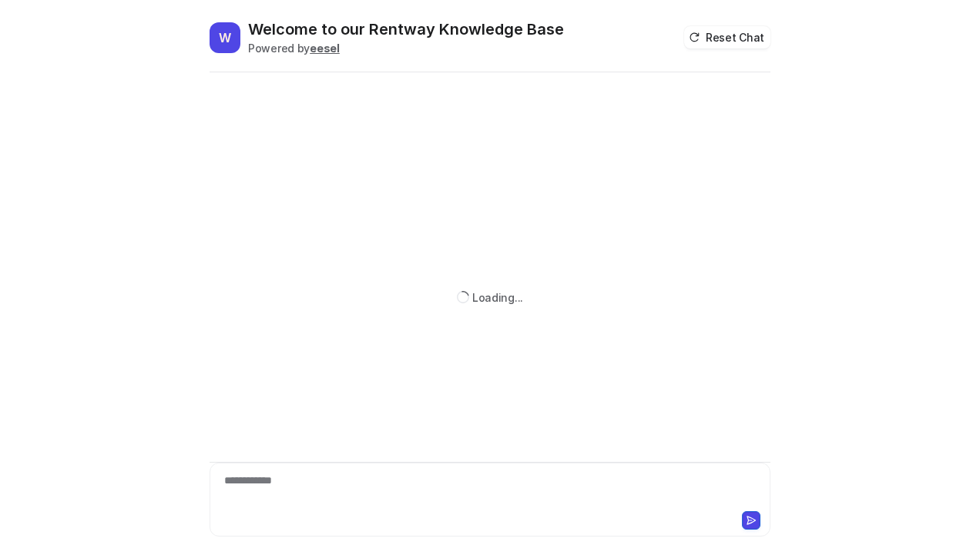 The width and height of the screenshot is (980, 555). I want to click on span: W, so click(225, 38).